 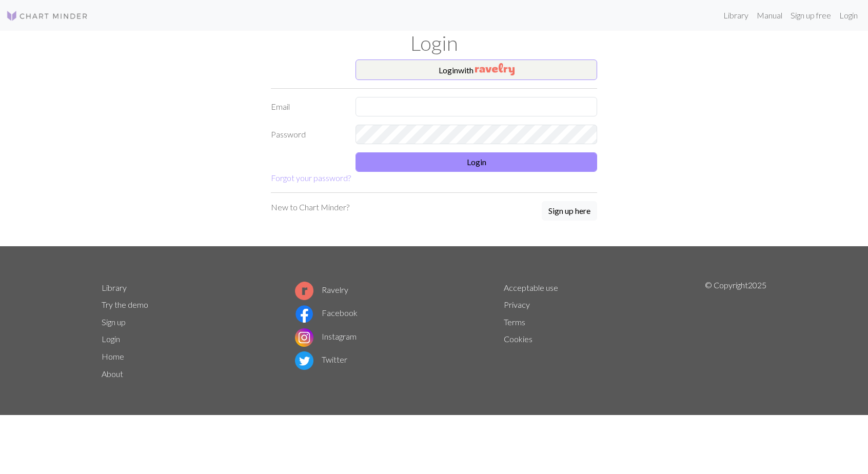 What do you see at coordinates (326, 336) in the screenshot?
I see `a: Instagram` at bounding box center [326, 336].